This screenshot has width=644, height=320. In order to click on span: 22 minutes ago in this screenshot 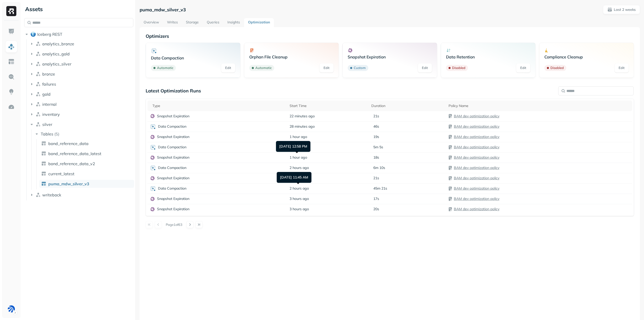, I will do `click(302, 116)`.